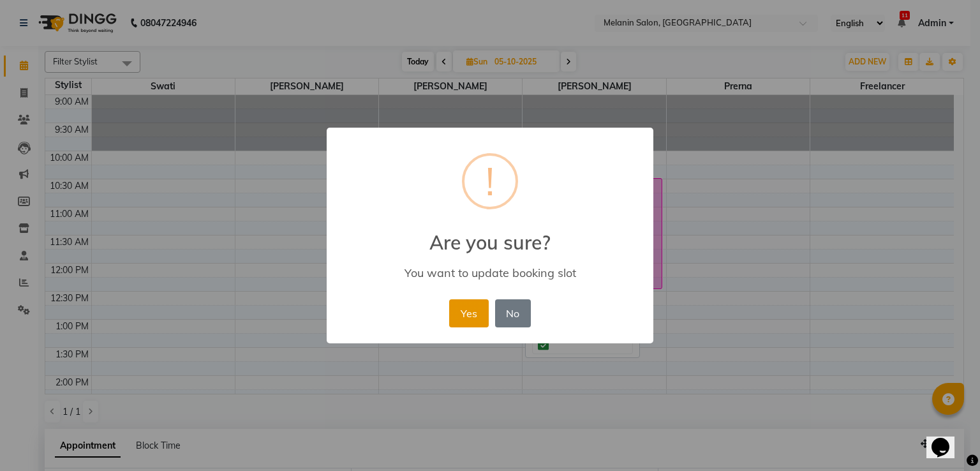  What do you see at coordinates (513, 313) in the screenshot?
I see `button: No` at bounding box center [513, 313].